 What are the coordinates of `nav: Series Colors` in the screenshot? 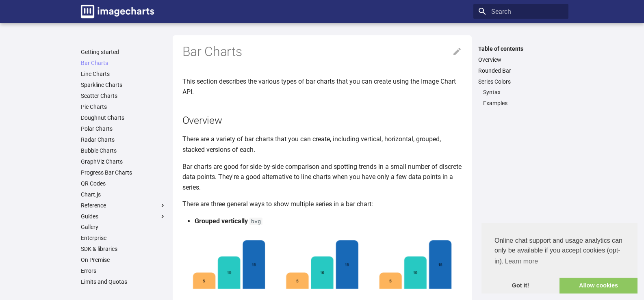 It's located at (521, 97).